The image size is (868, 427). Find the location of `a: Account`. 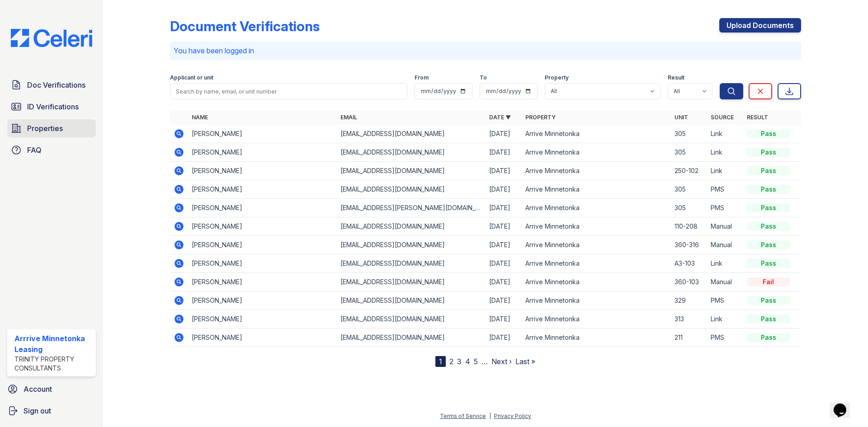

a: Account is located at coordinates (51, 390).